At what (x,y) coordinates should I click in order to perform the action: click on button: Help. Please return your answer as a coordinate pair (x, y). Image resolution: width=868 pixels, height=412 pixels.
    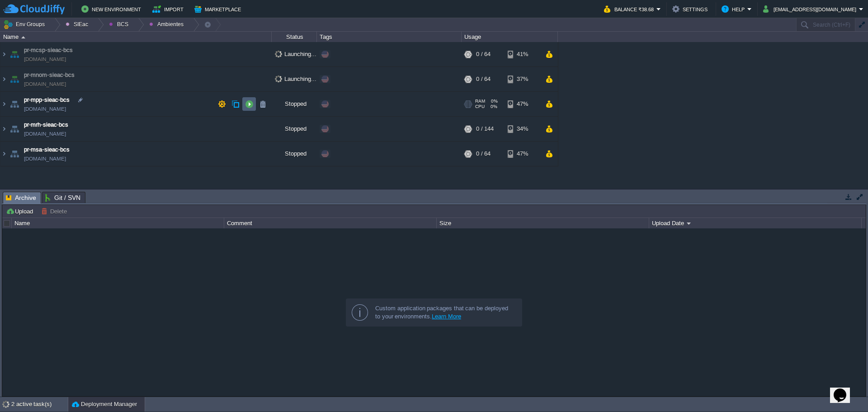
    Looking at the image, I should click on (735, 9).